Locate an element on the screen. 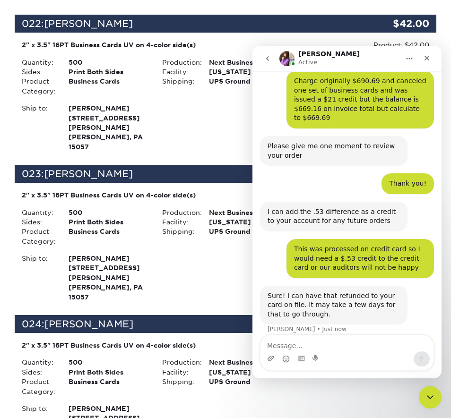 This screenshot has width=451, height=418. button: Upload attachment is located at coordinates (18, 313).